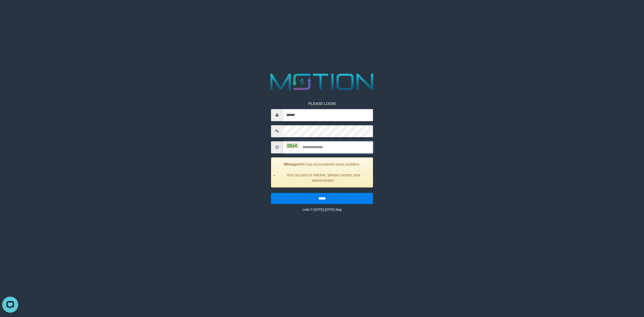 The height and width of the screenshot is (317, 644). I want to click on strong: Whoops!, so click(291, 164).